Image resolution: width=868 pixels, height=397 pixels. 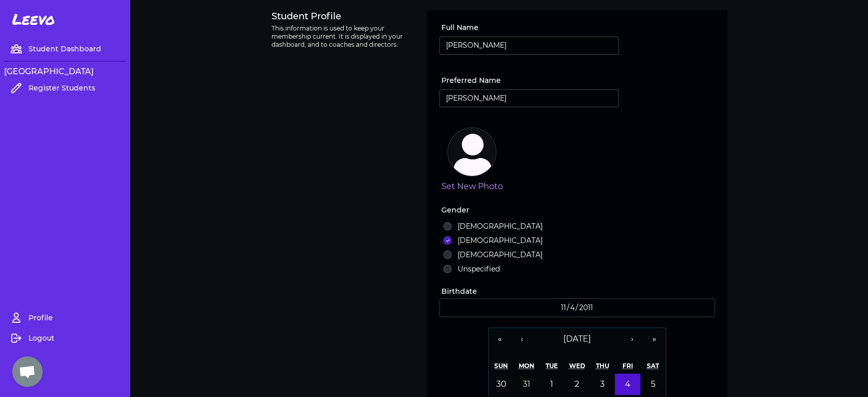 What do you see at coordinates (577, 210) in the screenshot?
I see `label: Gender` at bounding box center [577, 210].